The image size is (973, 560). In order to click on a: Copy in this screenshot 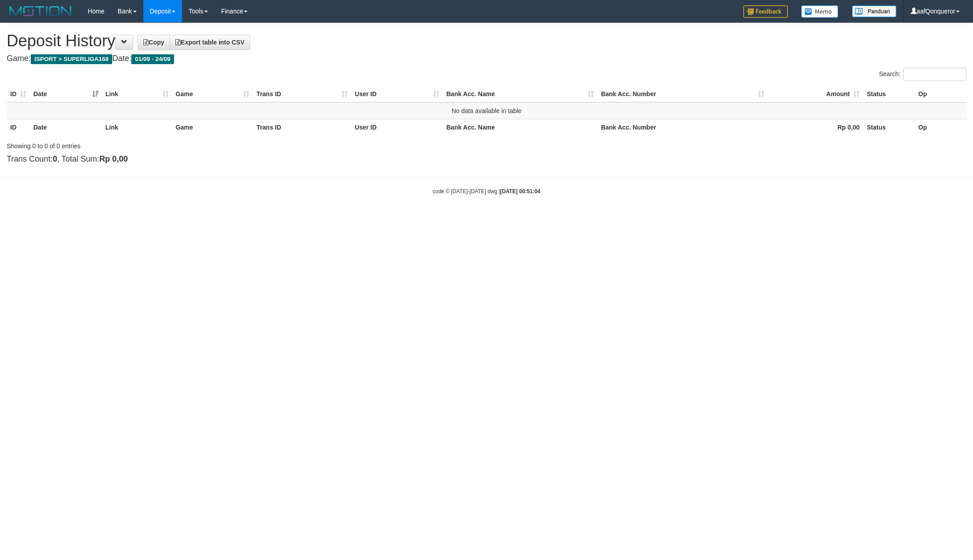, I will do `click(154, 43)`.